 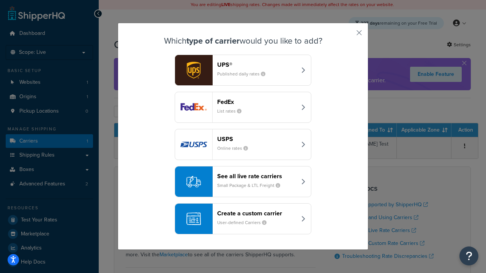 I want to click on img: usps logo, so click(x=193, y=145).